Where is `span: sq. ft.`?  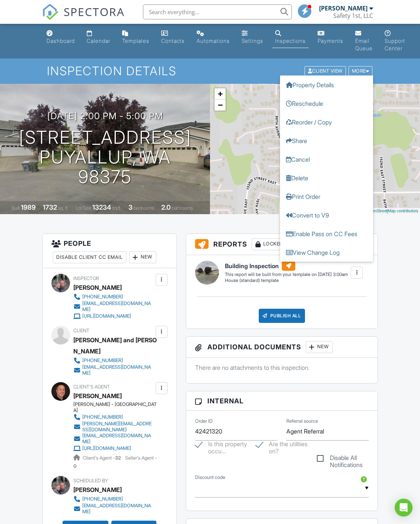
span: sq. ft. is located at coordinates (63, 208).